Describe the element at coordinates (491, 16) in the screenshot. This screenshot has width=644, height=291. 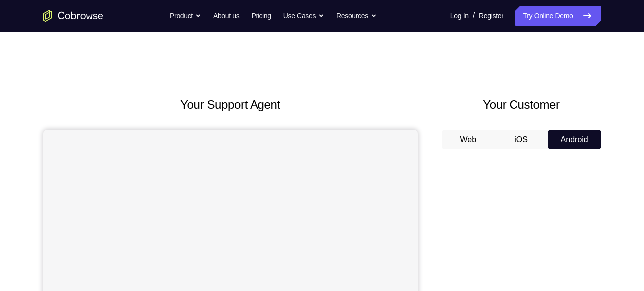
I see `a: Register` at that location.